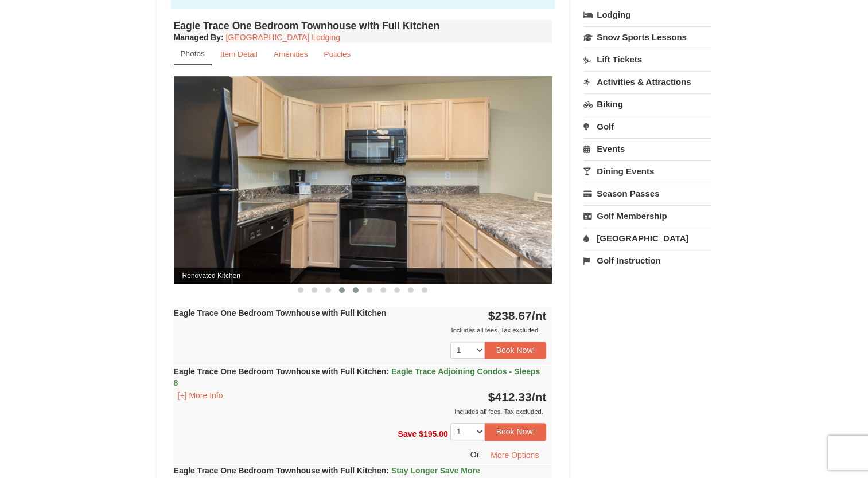  I want to click on a: Lift Tickets, so click(647, 59).